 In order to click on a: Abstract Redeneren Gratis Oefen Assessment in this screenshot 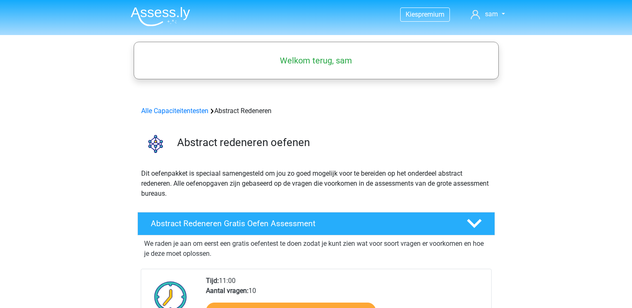, I will do `click(316, 224)`.